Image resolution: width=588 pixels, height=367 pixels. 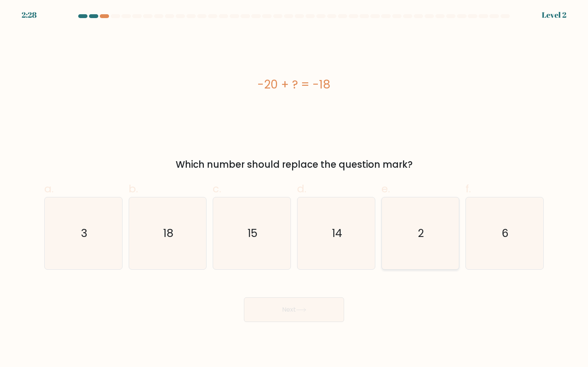 What do you see at coordinates (554, 15) in the screenshot?
I see `div: Level 2` at bounding box center [554, 15].